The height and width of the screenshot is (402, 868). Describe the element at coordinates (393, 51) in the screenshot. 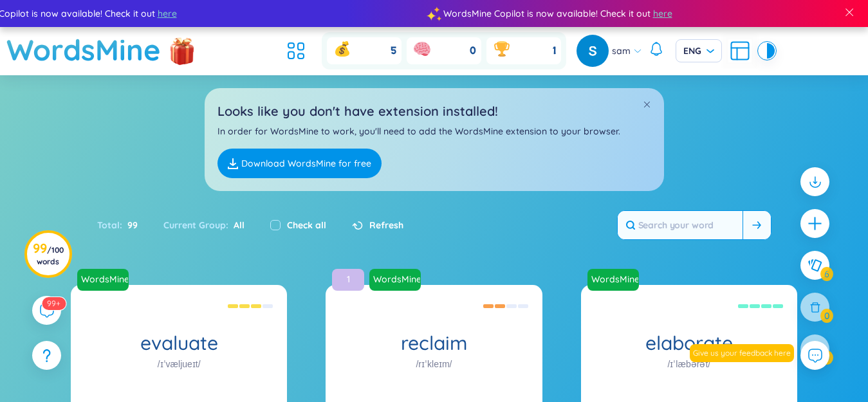

I see `span: 5` at that location.